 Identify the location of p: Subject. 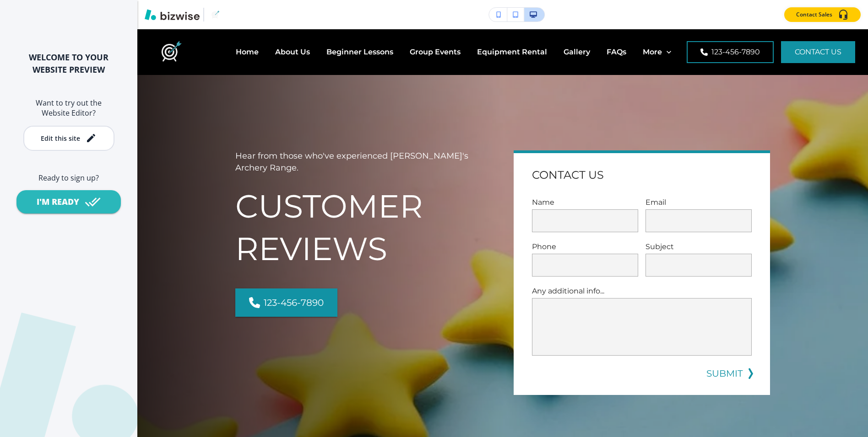
(698, 246).